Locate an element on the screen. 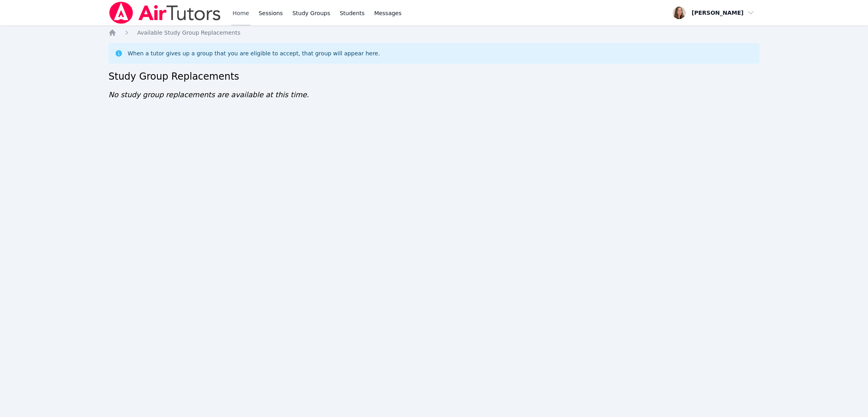 This screenshot has height=417, width=868. div: When a tutor gives up a group that you are eligible to accept, that group will appear here. is located at coordinates (254, 53).